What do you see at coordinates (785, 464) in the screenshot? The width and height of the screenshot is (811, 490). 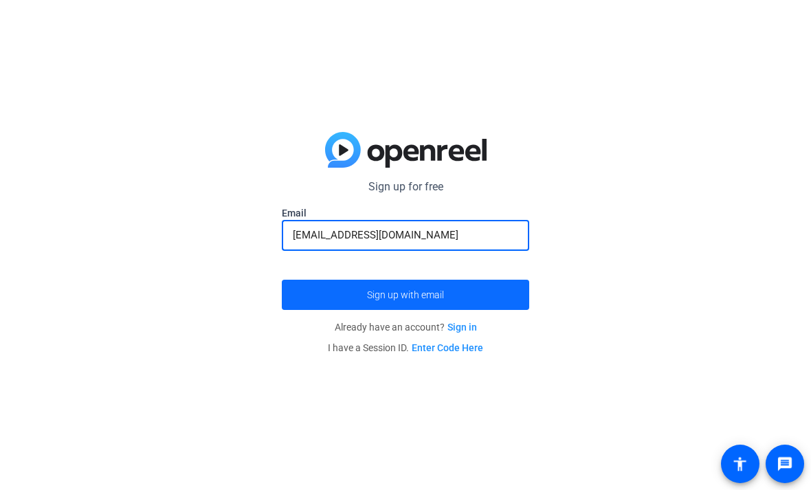 I see `mat-icon: message` at bounding box center [785, 464].